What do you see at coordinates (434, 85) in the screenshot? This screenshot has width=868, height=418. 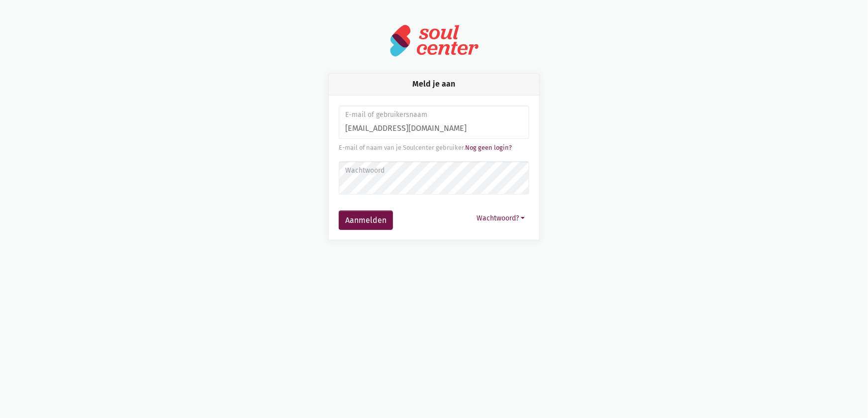 I see `div: Meld je aan` at bounding box center [434, 85].